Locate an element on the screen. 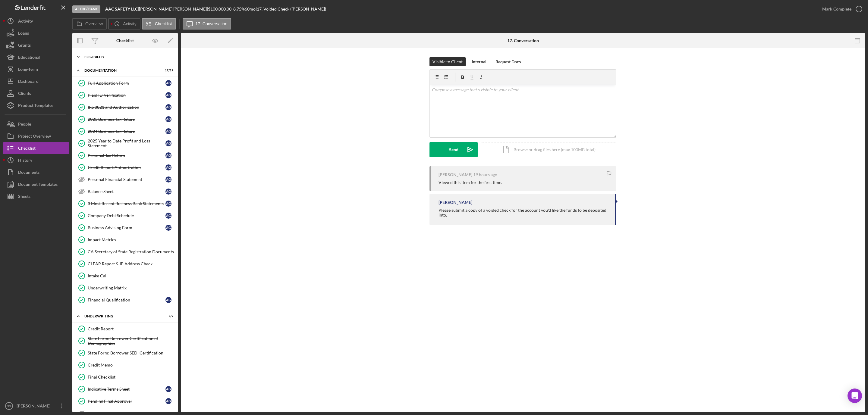  div: Eligibility is located at coordinates (127, 57).